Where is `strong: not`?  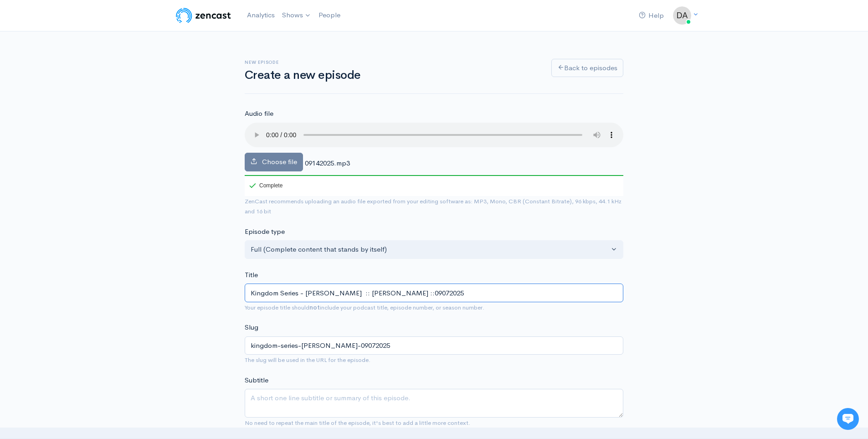
strong: not is located at coordinates (314, 307).